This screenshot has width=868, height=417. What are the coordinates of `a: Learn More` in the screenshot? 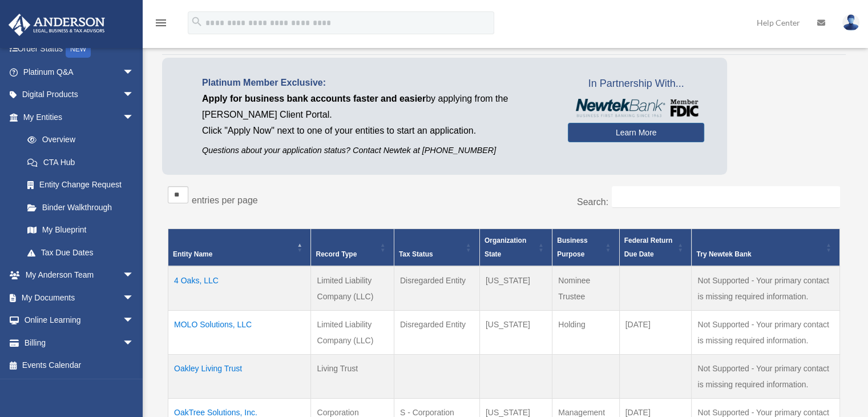 It's located at (636, 133).